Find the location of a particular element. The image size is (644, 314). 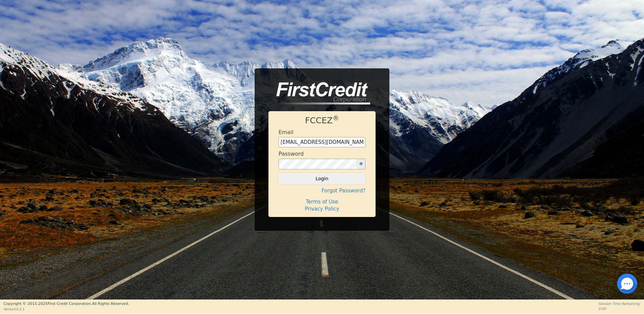

input: password is located at coordinates (318, 164).